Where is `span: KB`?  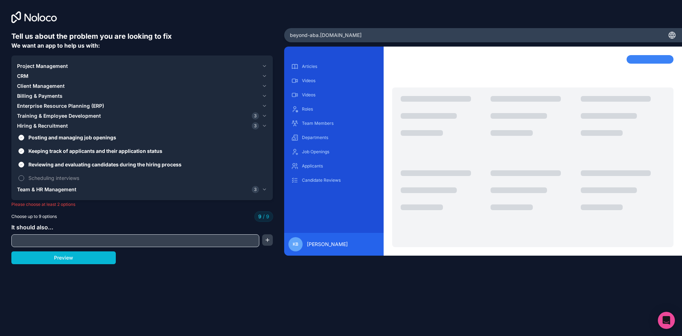
span: KB is located at coordinates (296, 244).